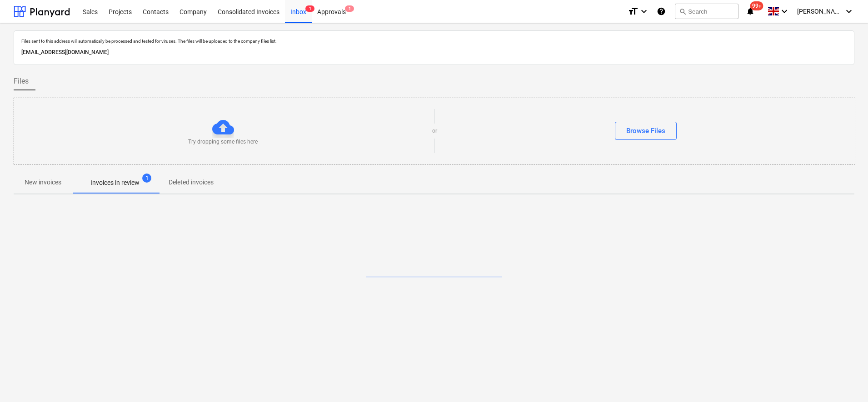 Image resolution: width=868 pixels, height=402 pixels. What do you see at coordinates (646, 131) in the screenshot?
I see `button: Browse Files` at bounding box center [646, 131].